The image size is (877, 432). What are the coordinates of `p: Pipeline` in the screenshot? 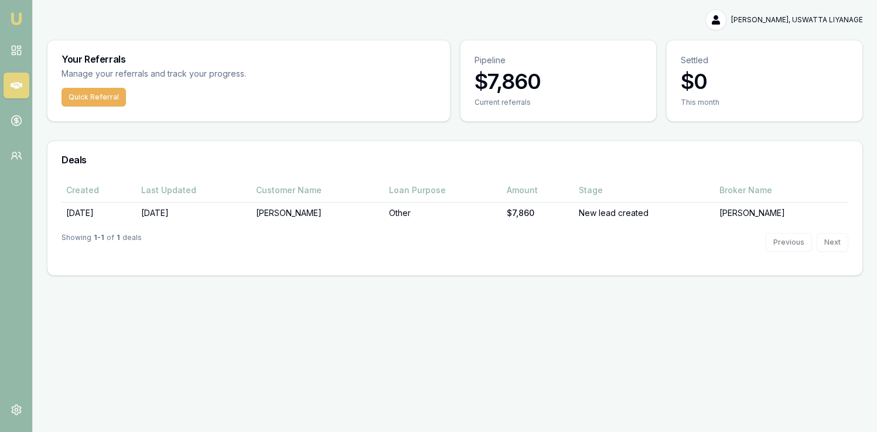 It's located at (558, 60).